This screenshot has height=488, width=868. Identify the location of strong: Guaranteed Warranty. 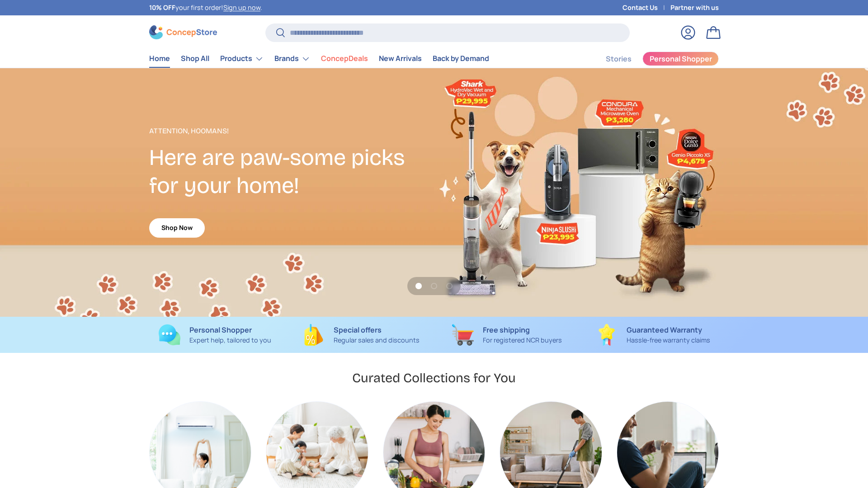
(664, 330).